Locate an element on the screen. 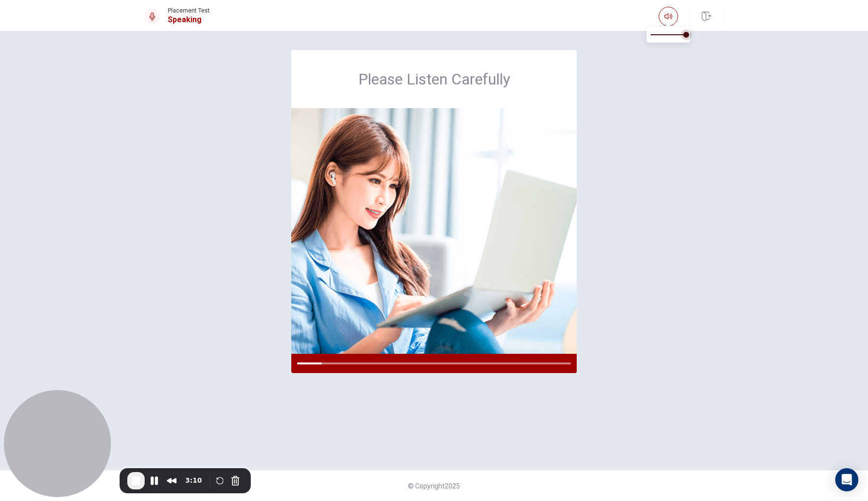 The image size is (868, 501). h1: Speaking is located at coordinates (188, 20).